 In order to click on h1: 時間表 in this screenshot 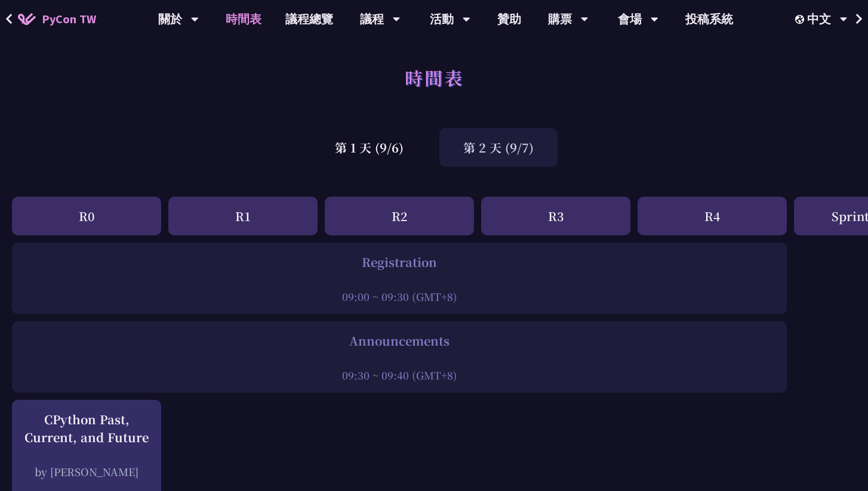, I will do `click(434, 77)`.